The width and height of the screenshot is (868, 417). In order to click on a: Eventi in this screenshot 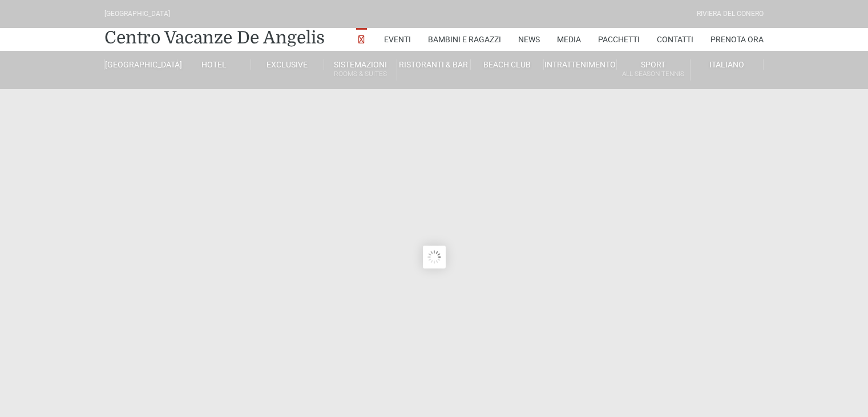, I will do `click(397, 39)`.